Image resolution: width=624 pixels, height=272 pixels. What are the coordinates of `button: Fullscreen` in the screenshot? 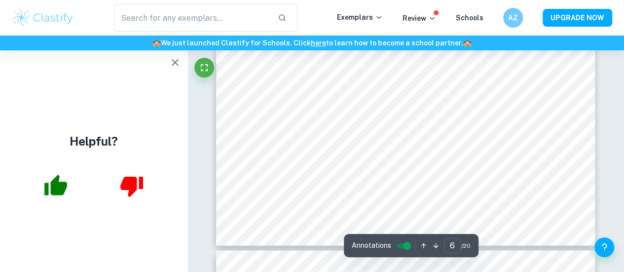 It's located at (204, 68).